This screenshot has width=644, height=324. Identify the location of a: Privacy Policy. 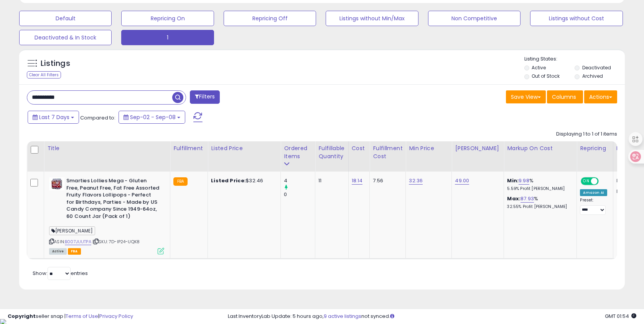
(116, 316).